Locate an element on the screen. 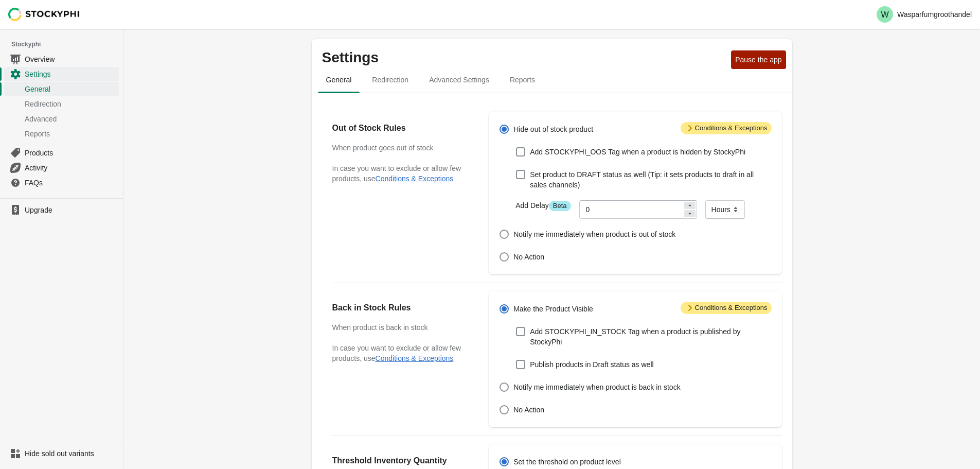 Image resolution: width=980 pixels, height=469 pixels. text: W is located at coordinates (885, 15).